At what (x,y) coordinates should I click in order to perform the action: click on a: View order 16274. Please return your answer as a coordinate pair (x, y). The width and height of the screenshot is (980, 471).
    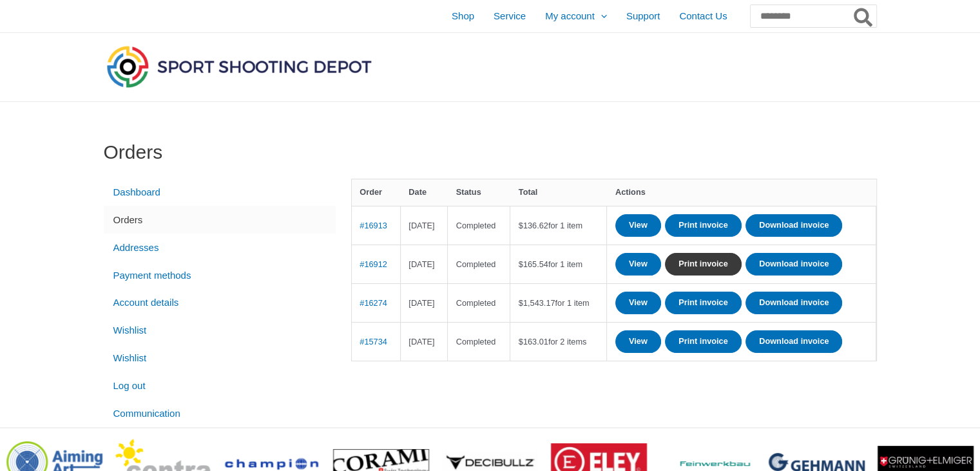
    Looking at the image, I should click on (638, 302).